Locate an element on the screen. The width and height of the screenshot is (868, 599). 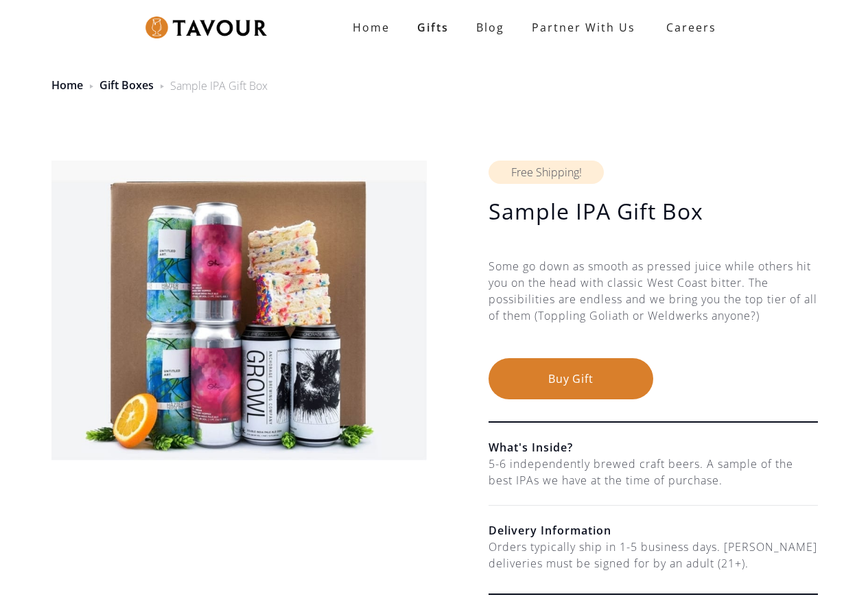
a: Gift Boxes is located at coordinates (126, 85).